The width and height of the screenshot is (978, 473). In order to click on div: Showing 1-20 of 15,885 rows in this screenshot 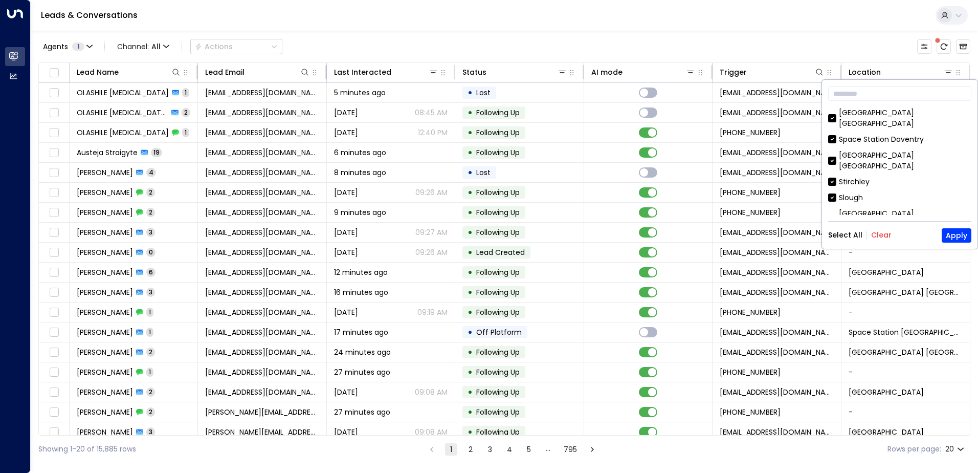, I will do `click(87, 449)`.